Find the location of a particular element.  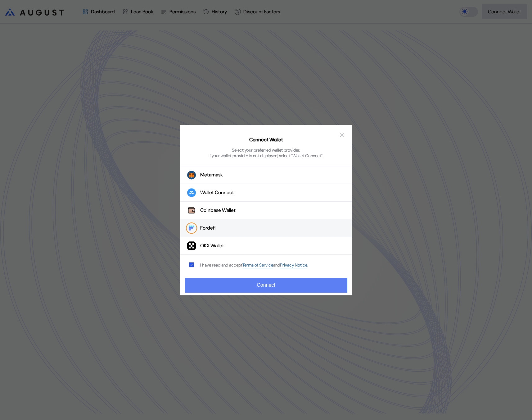

button: Connect is located at coordinates (266, 285).